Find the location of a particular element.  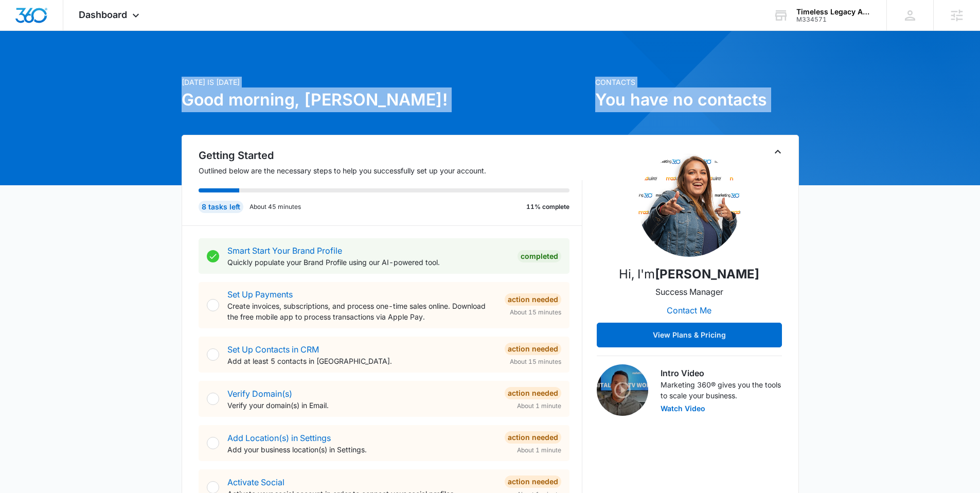

a: Smart Start Your Brand Profile is located at coordinates (285, 250).